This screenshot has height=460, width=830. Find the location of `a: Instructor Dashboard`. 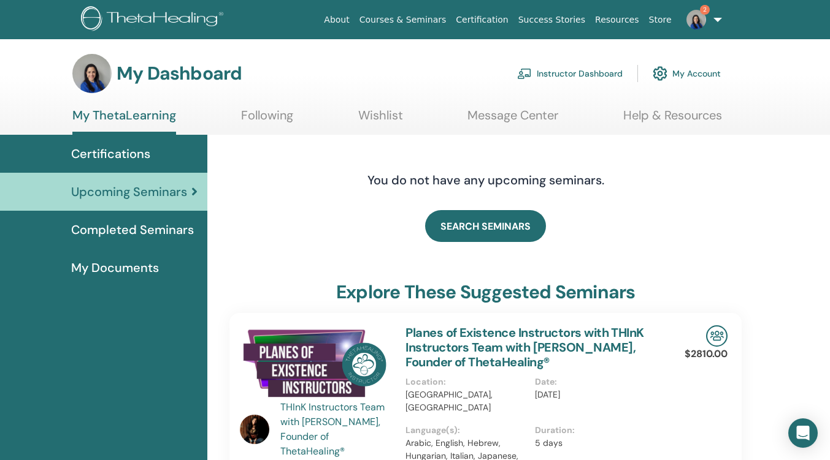

a: Instructor Dashboard is located at coordinates (570, 74).